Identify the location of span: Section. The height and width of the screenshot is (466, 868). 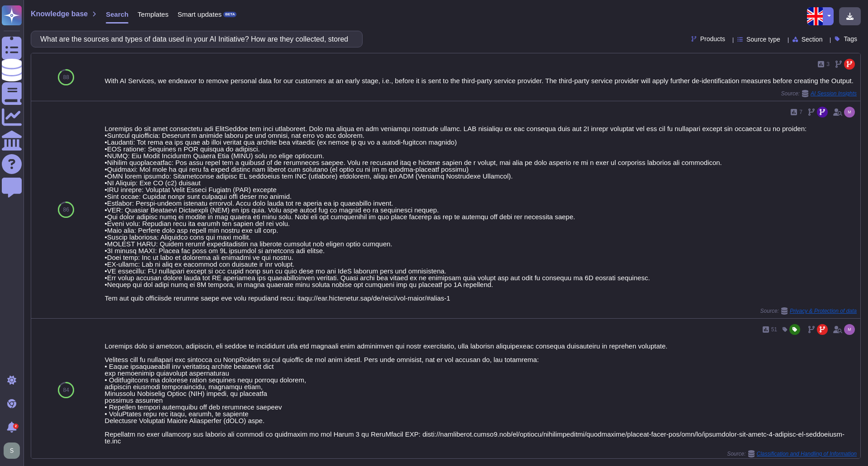
(812, 39).